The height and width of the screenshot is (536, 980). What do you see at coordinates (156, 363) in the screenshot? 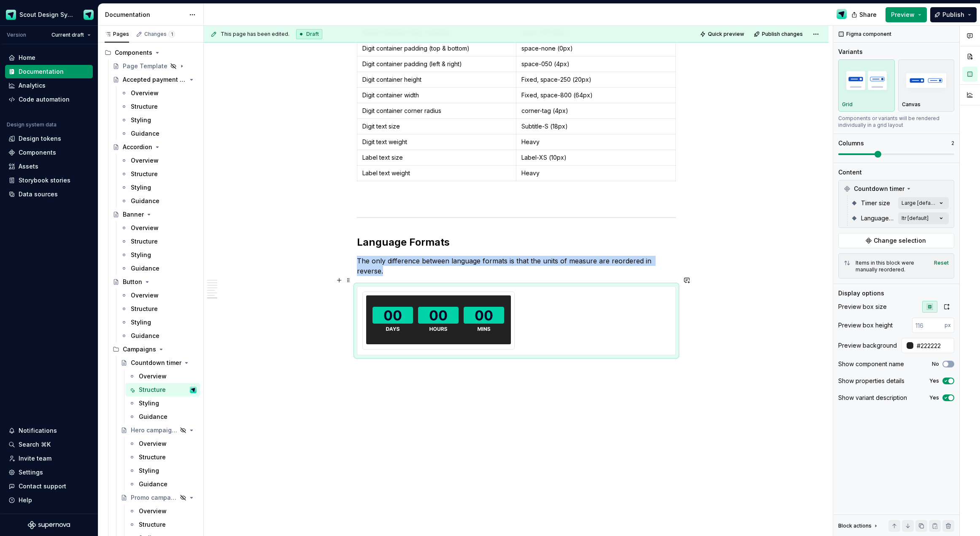
I see `div: Countdown timer` at bounding box center [156, 363].